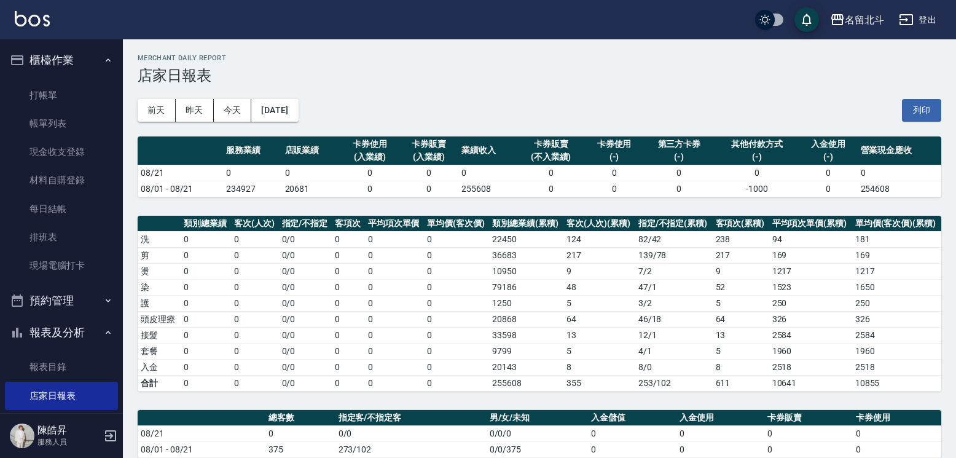 This screenshot has width=956, height=458. Describe the element at coordinates (599, 287) in the screenshot. I see `td: 48` at that location.